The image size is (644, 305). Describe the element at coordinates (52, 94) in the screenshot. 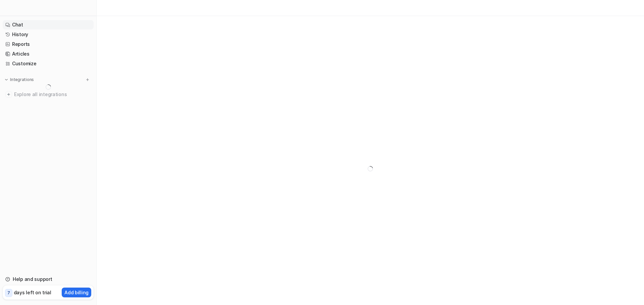

I see `span: Explore all integrations` at that location.